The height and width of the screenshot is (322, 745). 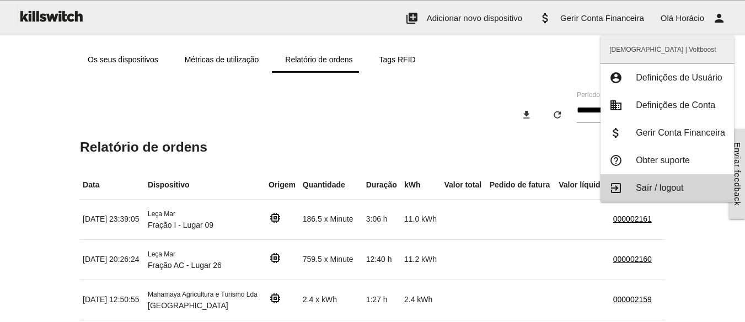 I want to click on th: Valor total, so click(x=464, y=185).